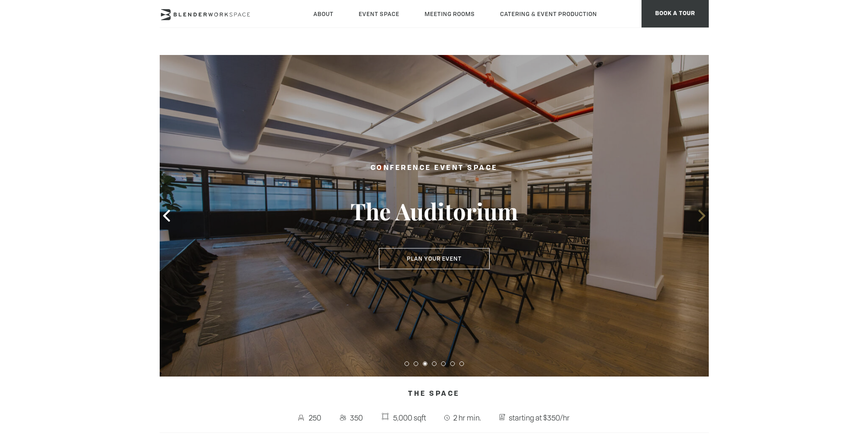 The image size is (868, 437). Describe the element at coordinates (356, 417) in the screenshot. I see `span: 350` at that location.